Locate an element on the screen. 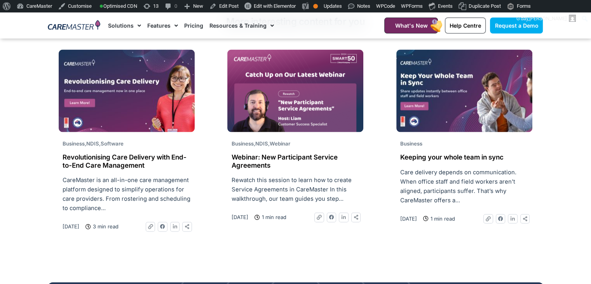 The height and width of the screenshot is (284, 591). a: Features is located at coordinates (162, 25).